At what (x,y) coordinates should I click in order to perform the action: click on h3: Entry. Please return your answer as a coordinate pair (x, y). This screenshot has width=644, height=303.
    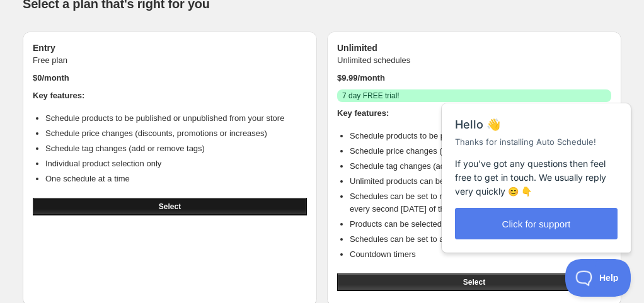
    Looking at the image, I should click on (170, 48).